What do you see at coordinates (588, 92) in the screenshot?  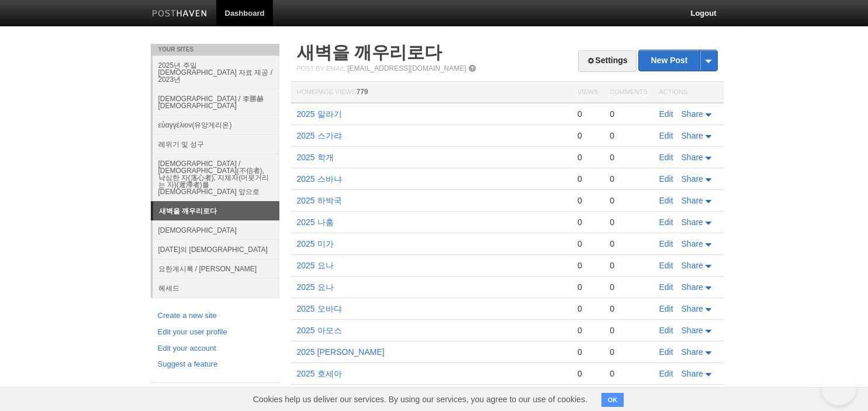 I see `th: Views` at bounding box center [588, 92].